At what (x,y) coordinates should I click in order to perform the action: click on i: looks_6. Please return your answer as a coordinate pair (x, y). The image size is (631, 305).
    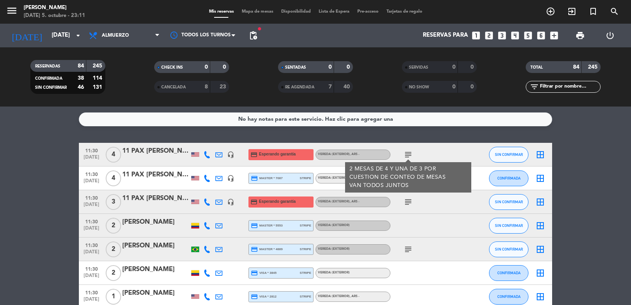
    Looking at the image, I should click on (541, 35).